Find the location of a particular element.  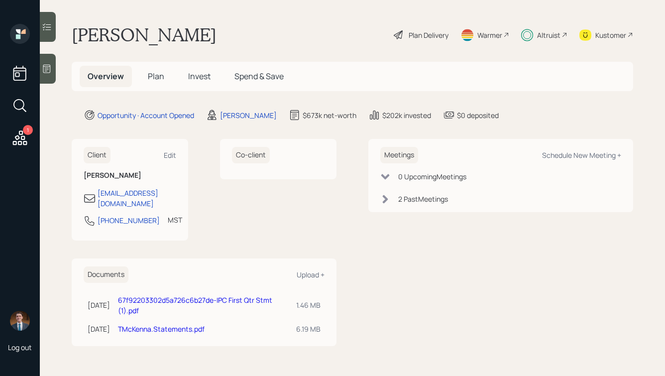

a: TMcKenna.Statements.pdf is located at coordinates (161, 328).